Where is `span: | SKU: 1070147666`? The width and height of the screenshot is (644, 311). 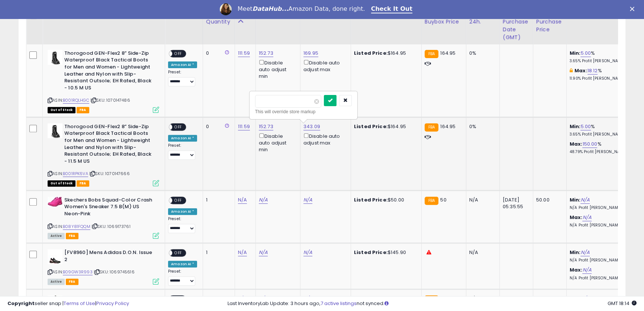 span: | SKU: 1070147666 is located at coordinates (109, 173).